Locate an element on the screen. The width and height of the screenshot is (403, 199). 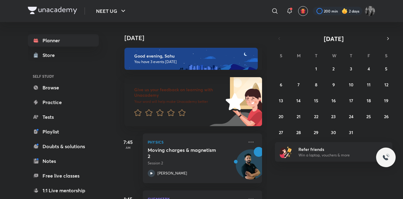
button: July 17, 2025 is located at coordinates (351, 100).